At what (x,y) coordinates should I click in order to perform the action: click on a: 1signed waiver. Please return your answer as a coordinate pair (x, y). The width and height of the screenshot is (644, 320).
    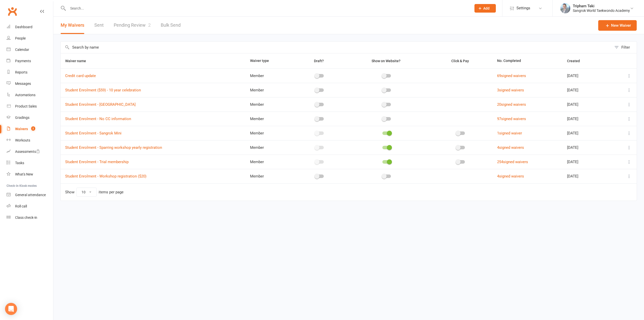
    Looking at the image, I should click on (510, 133).